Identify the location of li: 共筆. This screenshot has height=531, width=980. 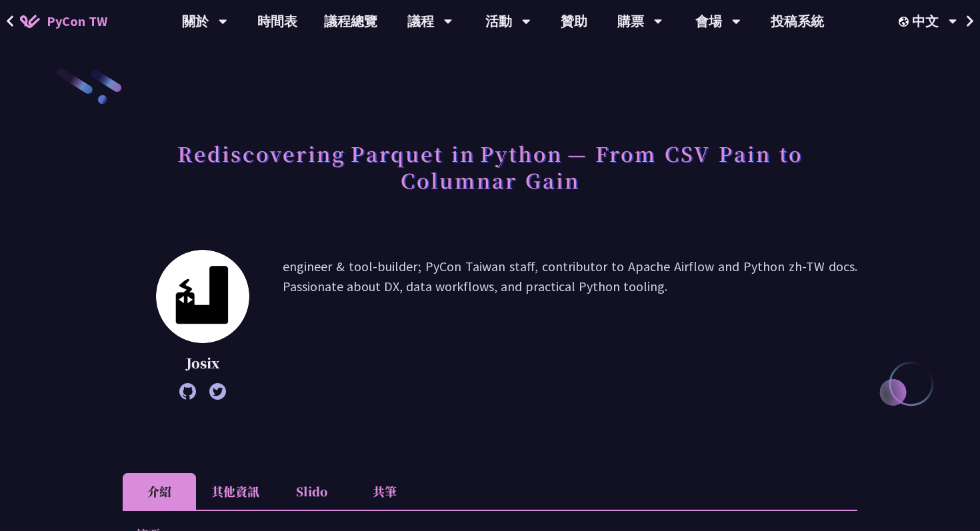
(384, 491).